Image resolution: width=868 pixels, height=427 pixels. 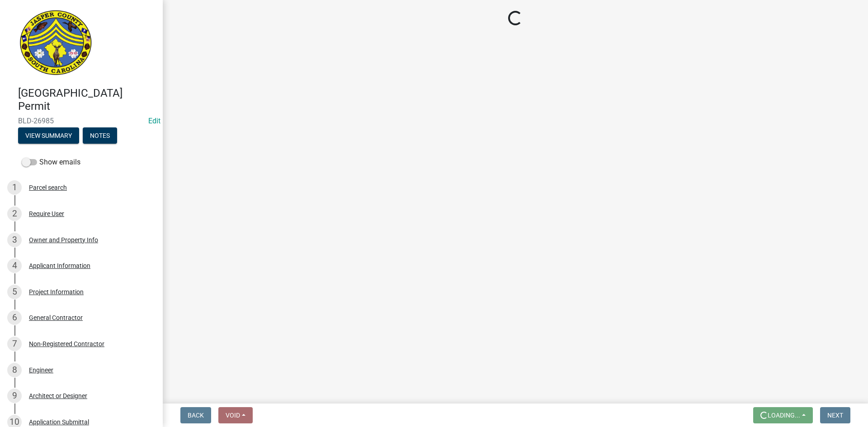 What do you see at coordinates (14, 396) in the screenshot?
I see `div: 9` at bounding box center [14, 396].